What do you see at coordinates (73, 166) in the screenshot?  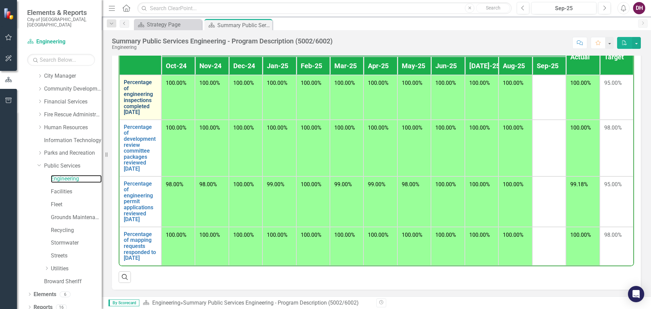 I see `a: Public Services` at bounding box center [73, 166].